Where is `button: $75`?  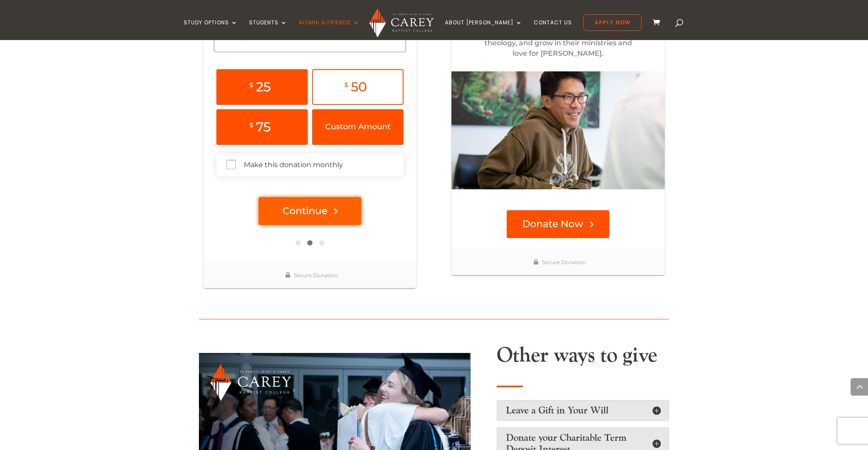 button: $75 is located at coordinates (63, 201).